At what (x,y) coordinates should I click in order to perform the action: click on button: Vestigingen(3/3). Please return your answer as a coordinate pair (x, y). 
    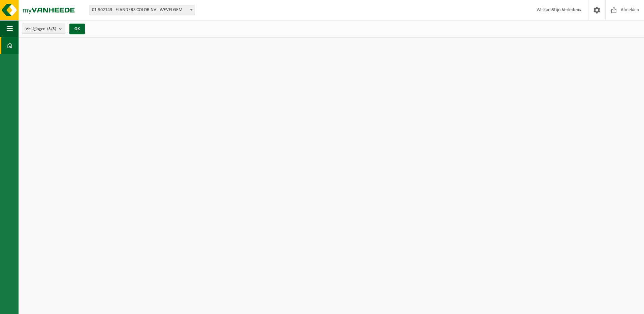
    Looking at the image, I should click on (43, 29).